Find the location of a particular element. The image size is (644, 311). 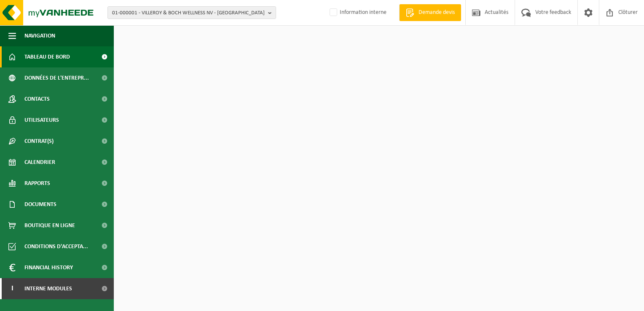

span: Tableau de bord is located at coordinates (47, 57).